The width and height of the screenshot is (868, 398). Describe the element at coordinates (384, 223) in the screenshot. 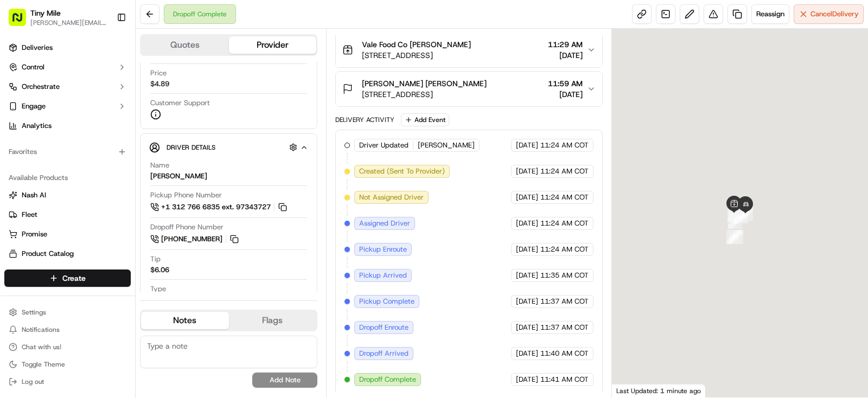

I see `span: Assigned Driver` at that location.